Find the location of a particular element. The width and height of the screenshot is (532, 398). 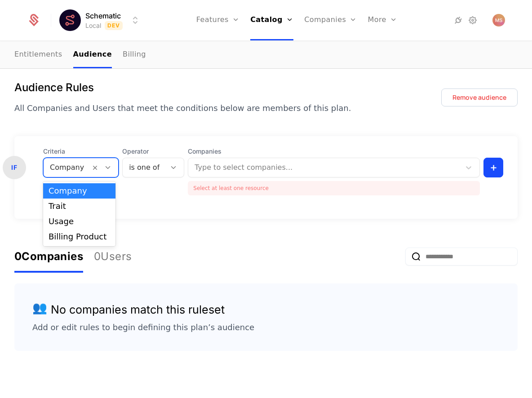

img: Schematic is located at coordinates (70, 20).